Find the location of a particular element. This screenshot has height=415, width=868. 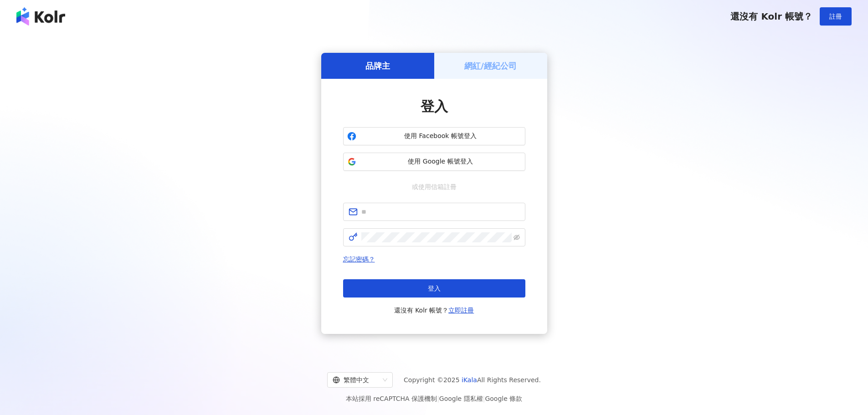

img: logo is located at coordinates (40, 17).